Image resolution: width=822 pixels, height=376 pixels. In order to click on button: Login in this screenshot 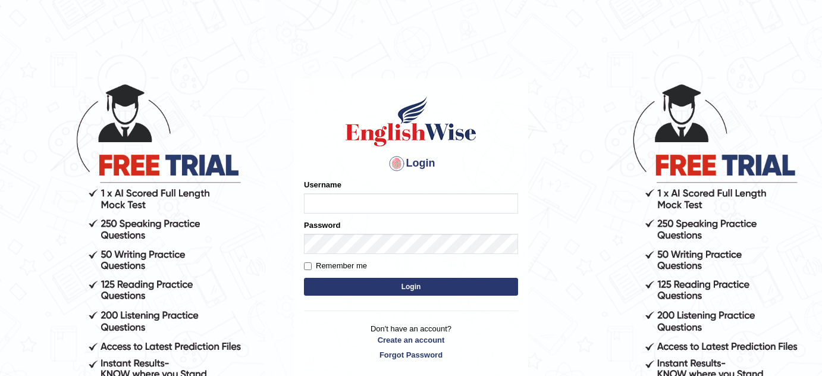, I will do `click(411, 287)`.